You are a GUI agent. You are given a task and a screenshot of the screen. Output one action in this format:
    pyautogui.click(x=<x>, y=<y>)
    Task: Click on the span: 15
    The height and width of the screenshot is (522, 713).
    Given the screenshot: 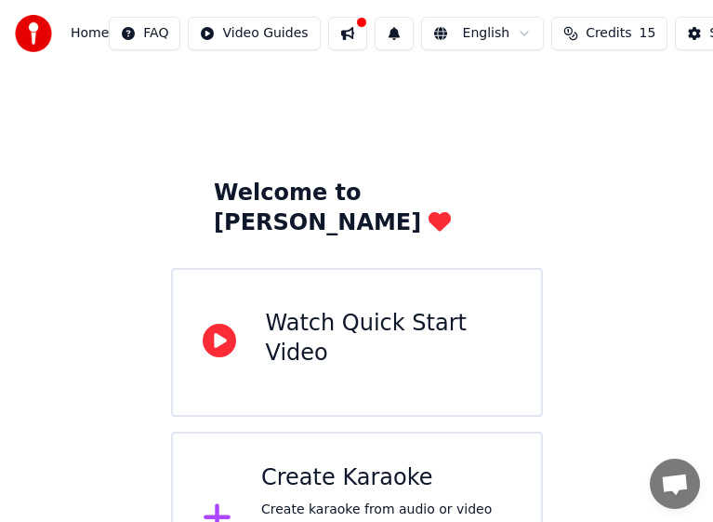 What is the action you would take?
    pyautogui.click(x=648, y=33)
    